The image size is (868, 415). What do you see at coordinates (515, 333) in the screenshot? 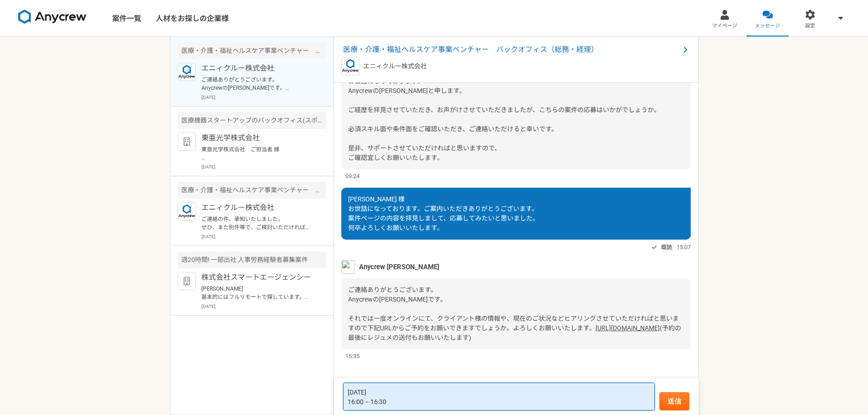
I see `span: (予約の最後にレジュメの送付もお願いいたします)` at bounding box center [515, 333].